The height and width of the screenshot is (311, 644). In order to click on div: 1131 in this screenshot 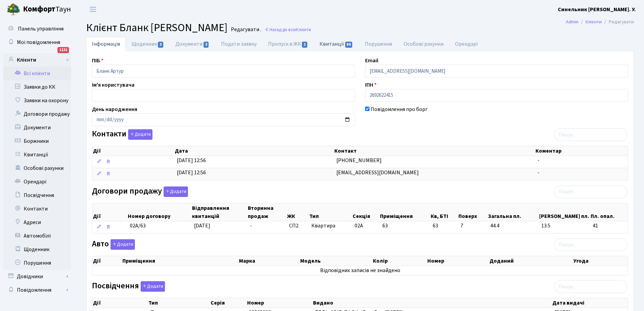, I will do `click(63, 50)`.